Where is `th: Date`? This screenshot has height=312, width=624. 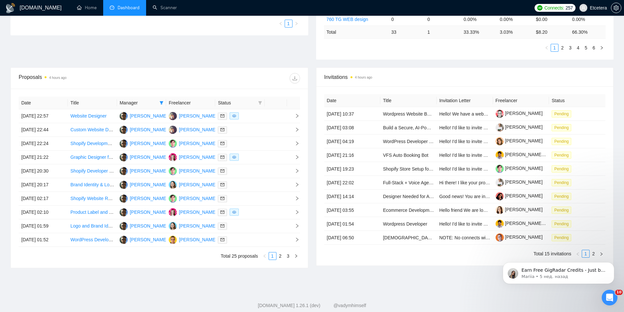
th: Date is located at coordinates (43, 103).